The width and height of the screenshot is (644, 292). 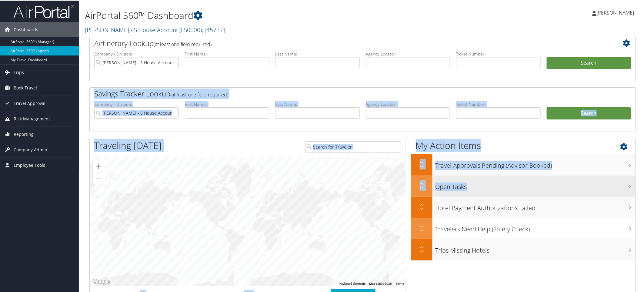 What do you see at coordinates (32, 118) in the screenshot?
I see `span: Risk Management` at bounding box center [32, 118].